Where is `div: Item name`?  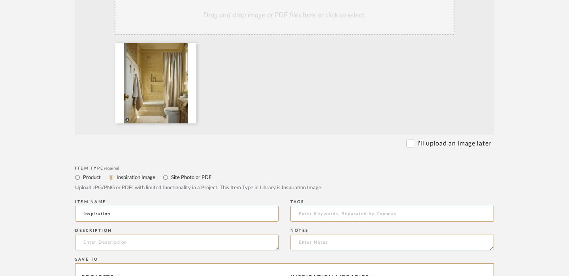
div: Item name is located at coordinates (177, 202).